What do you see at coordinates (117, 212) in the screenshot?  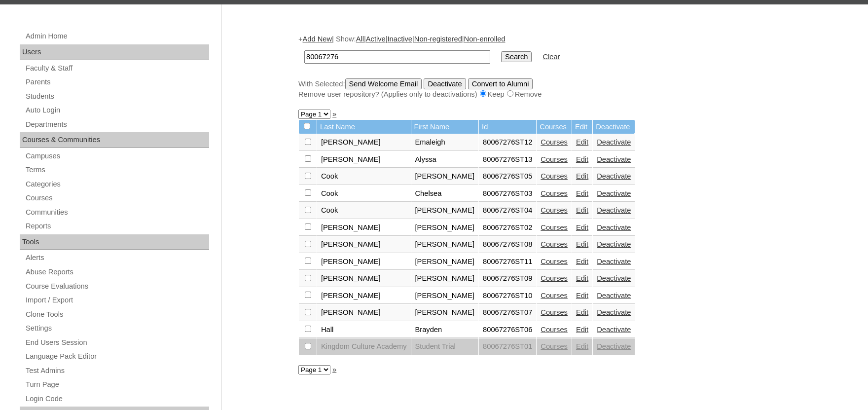 I see `a: Communities` at bounding box center [117, 212].